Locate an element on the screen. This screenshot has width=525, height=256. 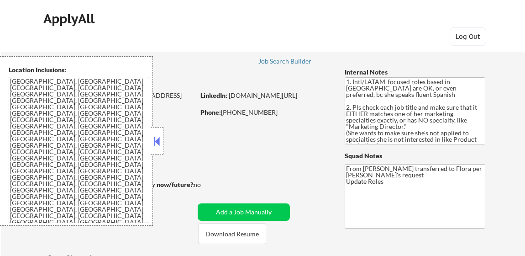
div: no is located at coordinates (206, 185).